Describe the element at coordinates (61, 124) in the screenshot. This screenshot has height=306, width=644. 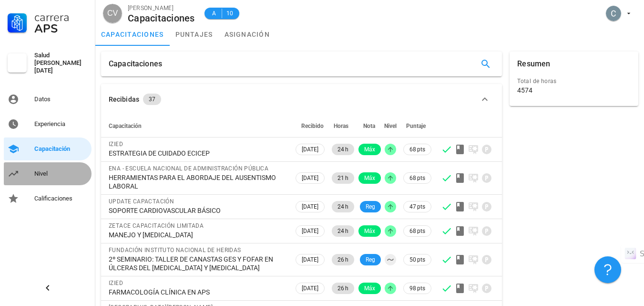
I see `div: Experiencia` at that location.